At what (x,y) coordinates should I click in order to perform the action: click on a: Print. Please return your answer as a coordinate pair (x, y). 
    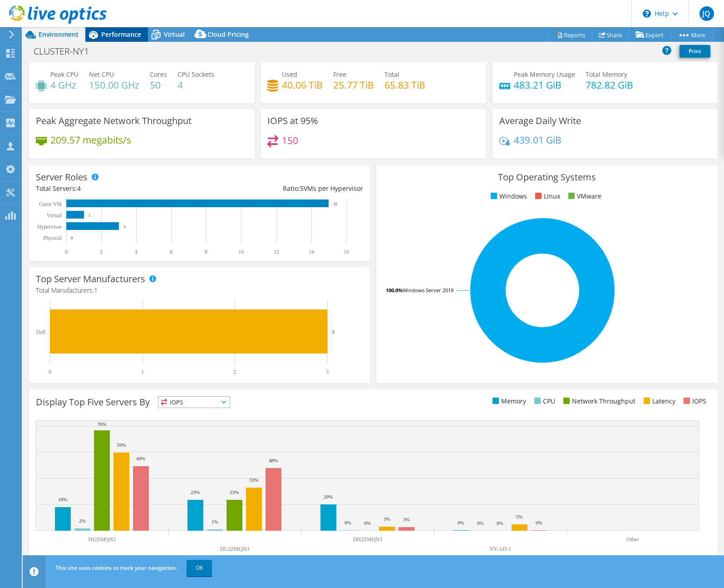
    Looking at the image, I should click on (695, 51).